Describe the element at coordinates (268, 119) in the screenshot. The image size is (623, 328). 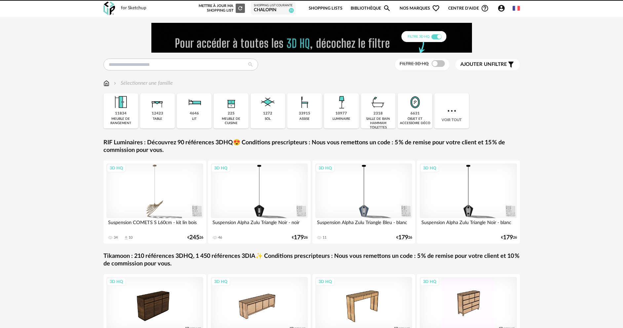
I see `div: sol` at that location.